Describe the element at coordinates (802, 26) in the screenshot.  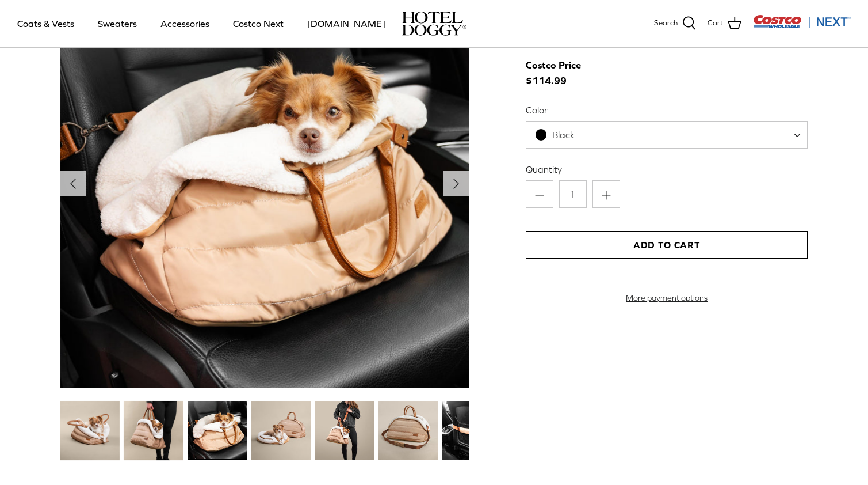
I see `a: Visit Costco Next` at that location.